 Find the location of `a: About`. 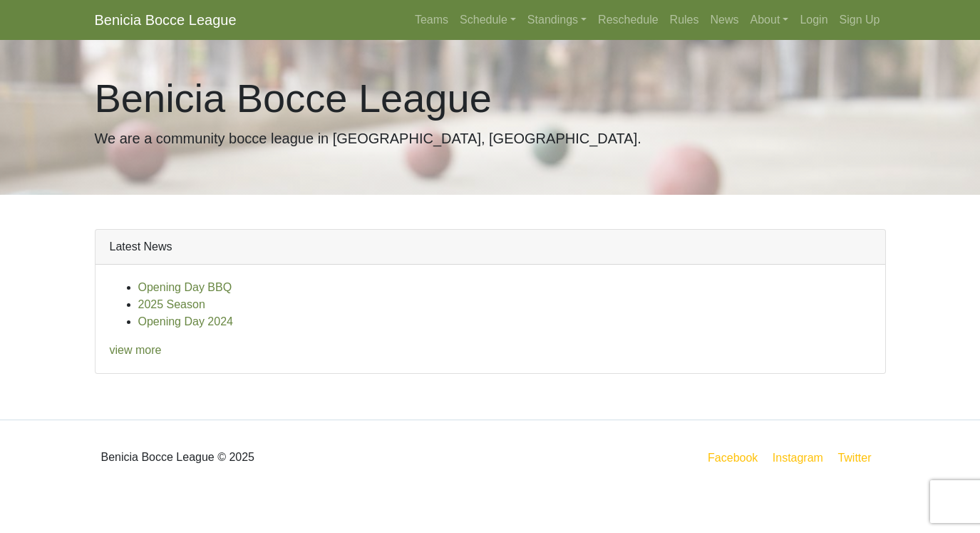

a: About is located at coordinates (770, 20).